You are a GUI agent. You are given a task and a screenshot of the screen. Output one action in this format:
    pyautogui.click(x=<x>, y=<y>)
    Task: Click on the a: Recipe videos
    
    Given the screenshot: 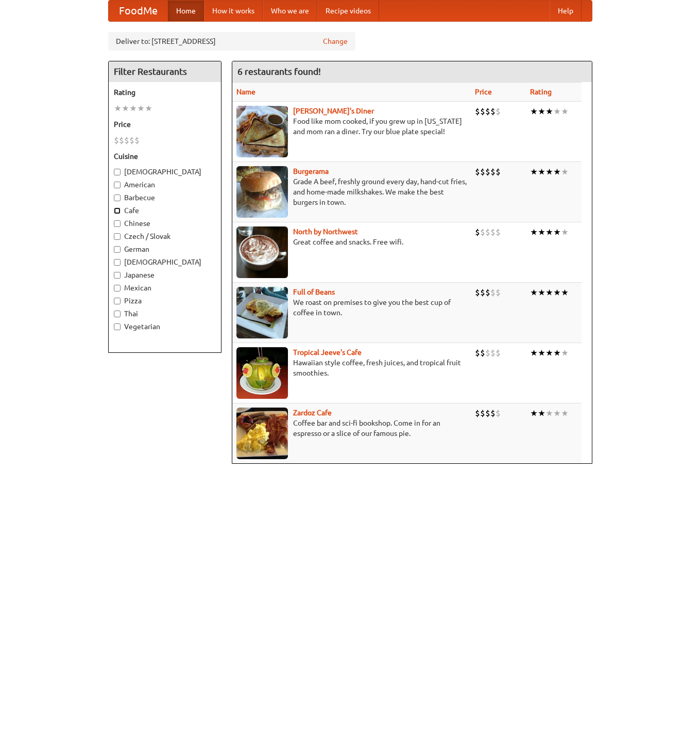 What is the action you would take?
    pyautogui.click(x=348, y=11)
    